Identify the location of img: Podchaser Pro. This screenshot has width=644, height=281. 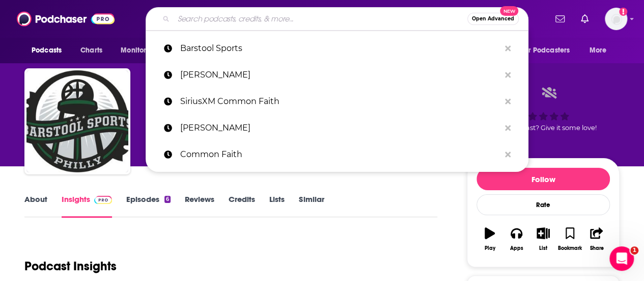
(103, 200).